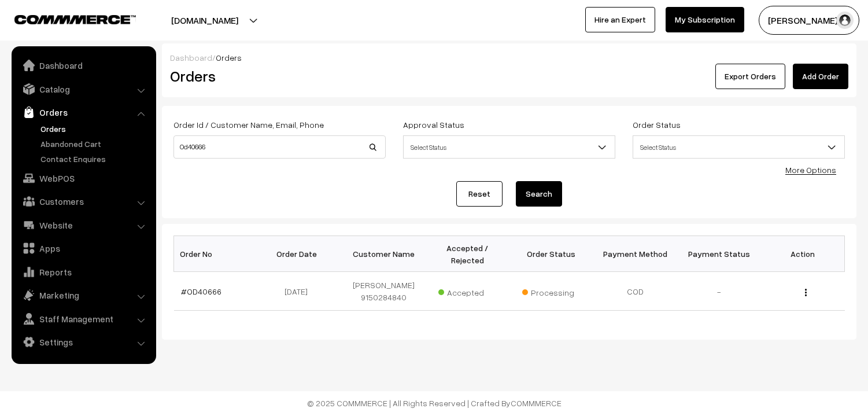 The image size is (868, 412). Describe the element at coordinates (750, 76) in the screenshot. I see `button: Export Orders` at that location.